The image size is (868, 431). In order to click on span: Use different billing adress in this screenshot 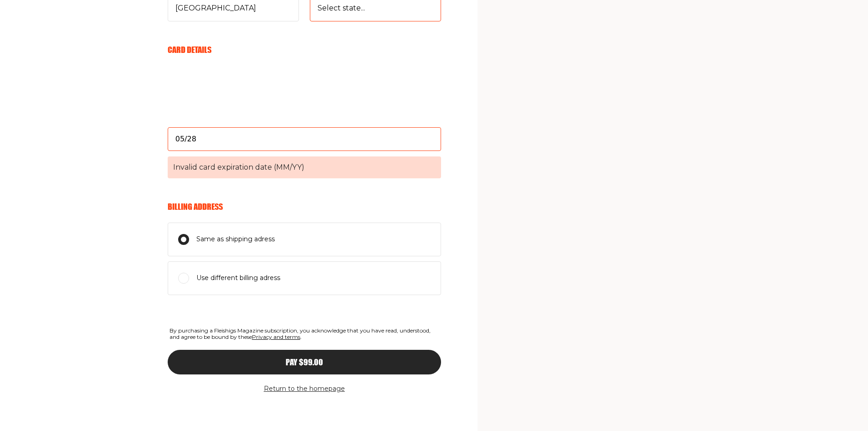, I will do `click(239, 279)`.